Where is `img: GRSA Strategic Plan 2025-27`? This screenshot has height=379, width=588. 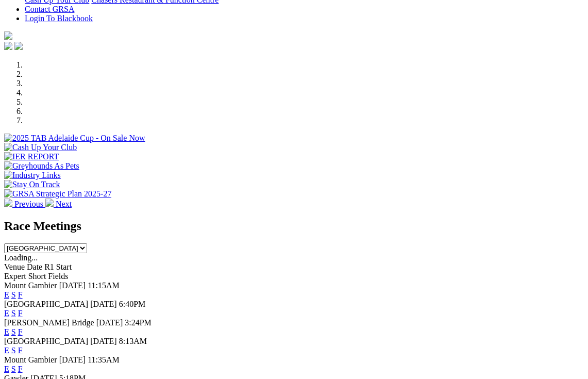
img: GRSA Strategic Plan 2025-27 is located at coordinates (58, 194).